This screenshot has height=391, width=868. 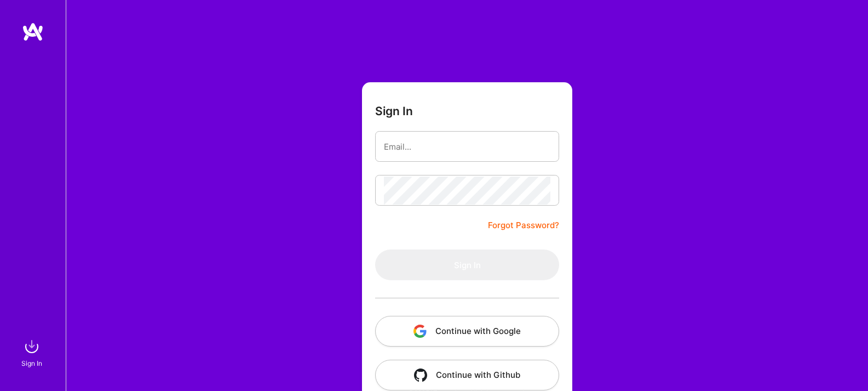 I want to click on button: Continue with Github, so click(x=467, y=375).